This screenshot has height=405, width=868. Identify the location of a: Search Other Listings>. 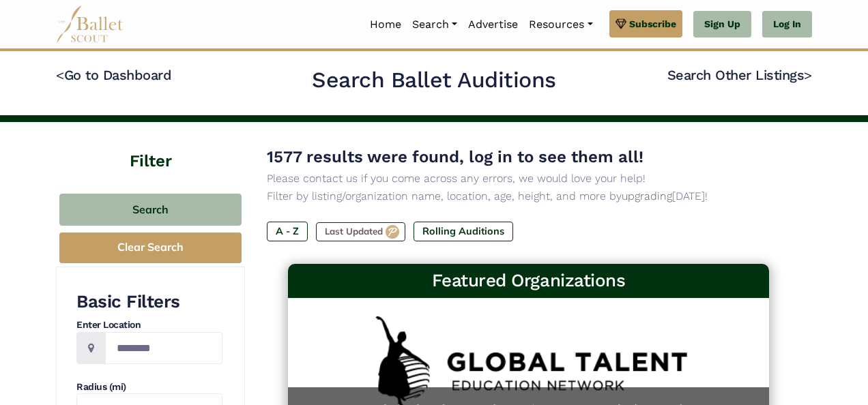
(739, 75).